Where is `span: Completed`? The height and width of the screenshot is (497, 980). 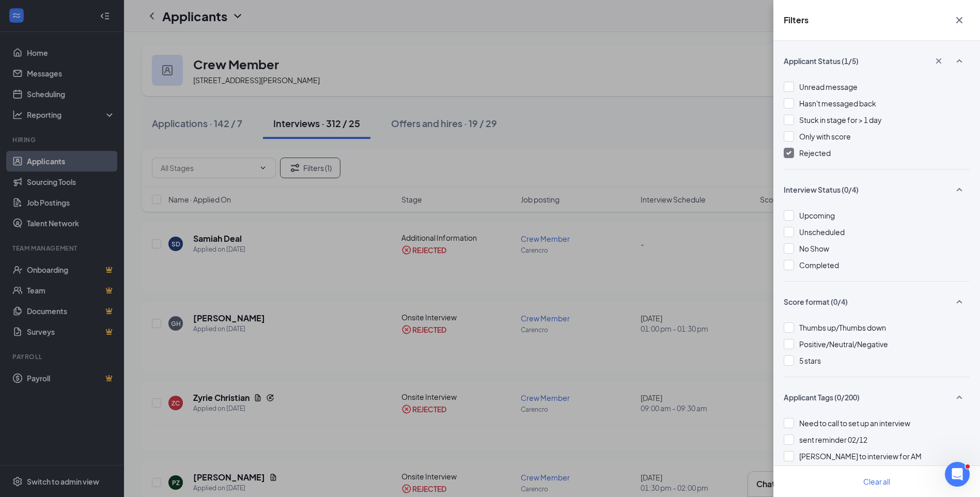
span: Completed is located at coordinates (818, 265).